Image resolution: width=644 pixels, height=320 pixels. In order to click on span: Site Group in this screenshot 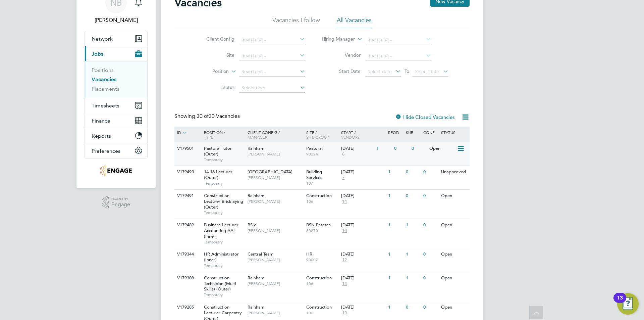, I will do `click(318, 137)`.